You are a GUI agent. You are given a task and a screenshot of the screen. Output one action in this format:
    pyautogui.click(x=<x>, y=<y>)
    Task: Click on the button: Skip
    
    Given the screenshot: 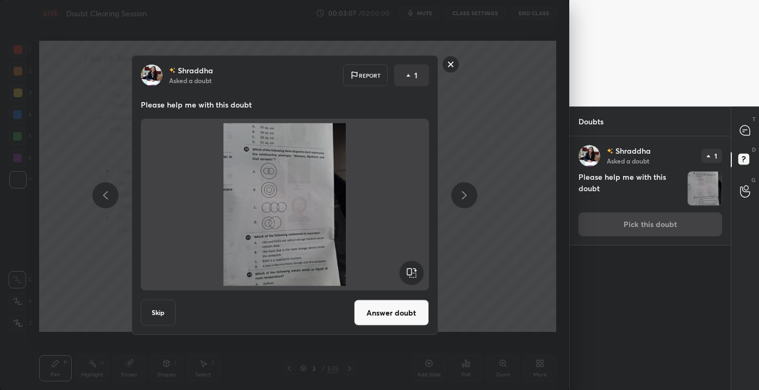 What is the action you would take?
    pyautogui.click(x=158, y=313)
    